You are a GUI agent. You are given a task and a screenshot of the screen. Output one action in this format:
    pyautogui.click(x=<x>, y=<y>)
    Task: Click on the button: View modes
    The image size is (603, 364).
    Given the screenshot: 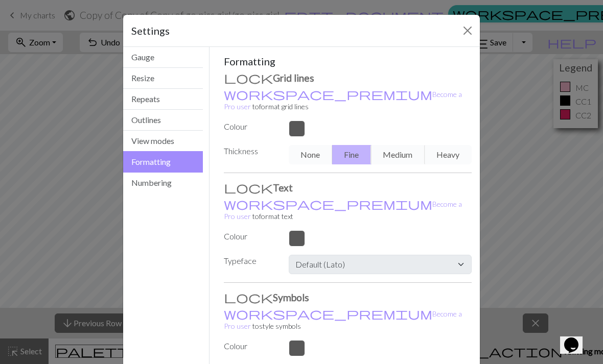 What is the action you would take?
    pyautogui.click(x=163, y=141)
    